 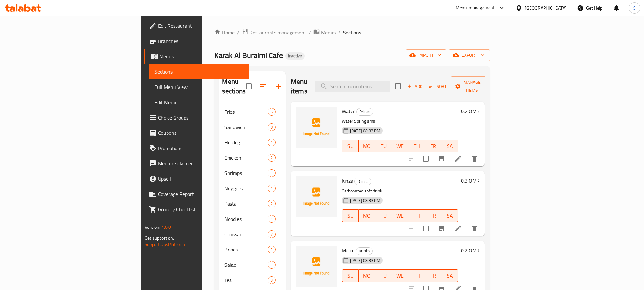 What do you see at coordinates (364, 251) in the screenshot?
I see `div: Drinks` at bounding box center [364, 251].